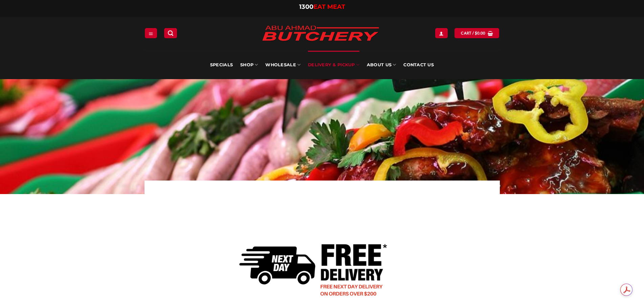  What do you see at coordinates (306, 7) in the screenshot?
I see `span: 1300` at bounding box center [306, 7].